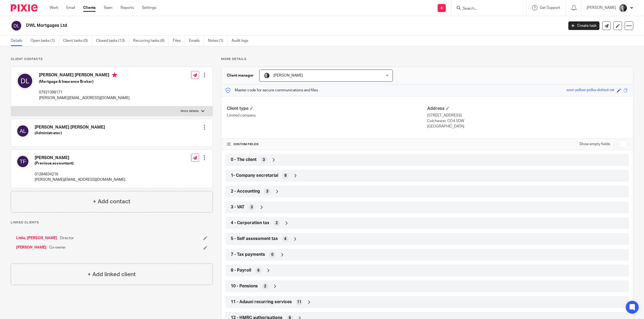 This screenshot has width=644, height=319. Describe the element at coordinates (218, 41) in the screenshot. I see `a: Notes (1)` at that location.